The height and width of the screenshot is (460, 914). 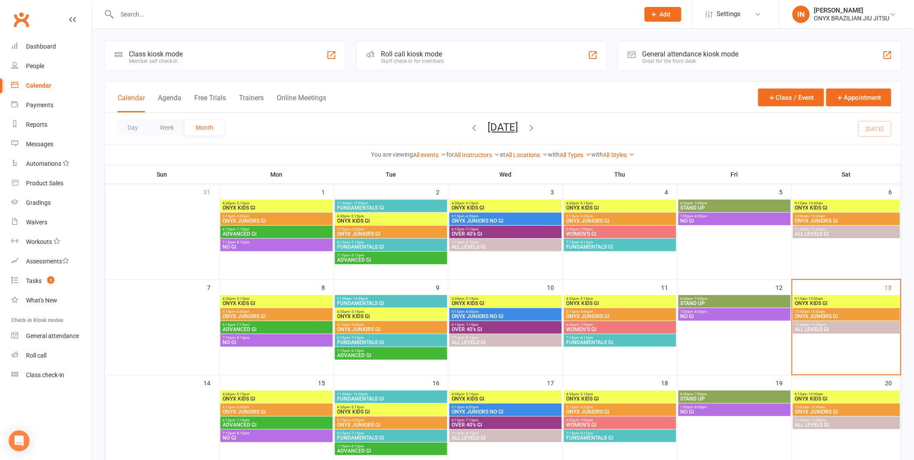 What do you see at coordinates (39, 144) in the screenshot?
I see `div: Messages` at bounding box center [39, 144].